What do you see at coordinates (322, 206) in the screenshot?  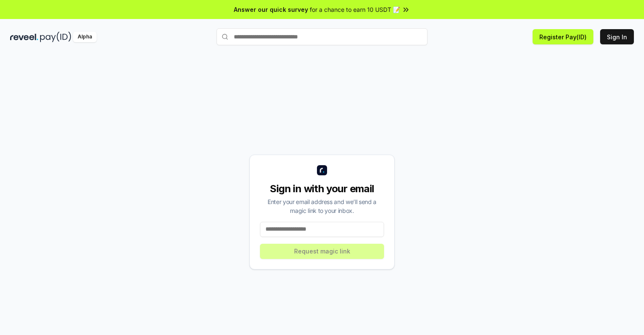 I see `div: Enter your email address and we’ll send a magic link to your inbox.` at bounding box center [322, 206].